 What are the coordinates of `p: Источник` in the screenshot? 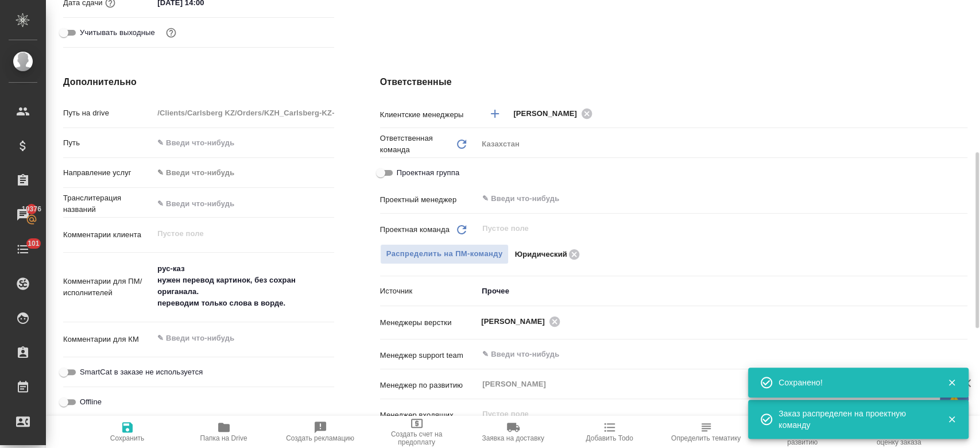 It's located at (429, 292).